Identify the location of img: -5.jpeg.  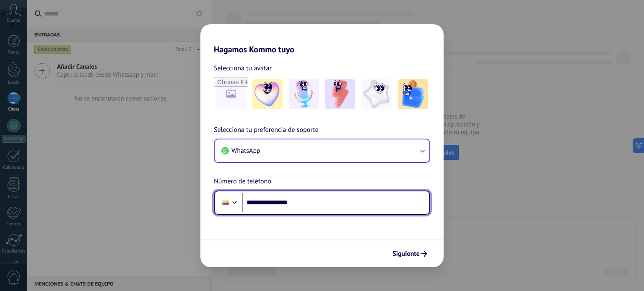
(413, 94).